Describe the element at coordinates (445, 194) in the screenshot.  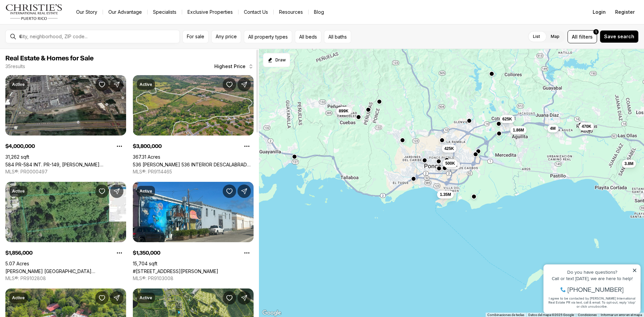
I see `span: 1.35M` at that location.